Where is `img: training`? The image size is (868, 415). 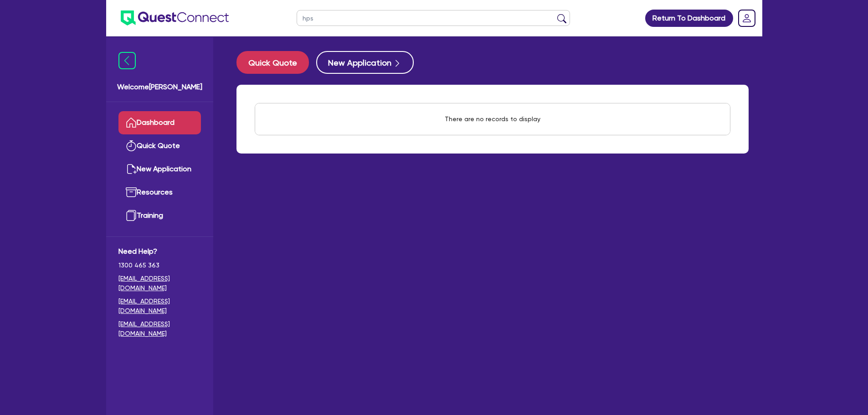 img: training is located at coordinates (131, 216).